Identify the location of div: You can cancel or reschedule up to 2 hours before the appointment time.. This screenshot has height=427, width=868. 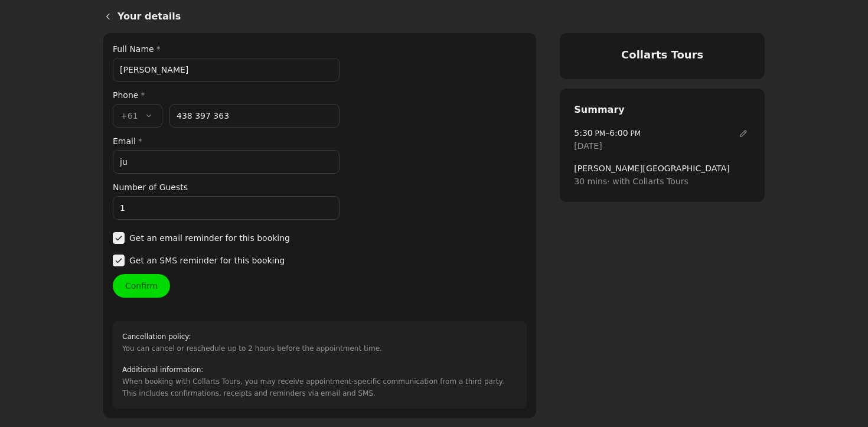
(252, 342).